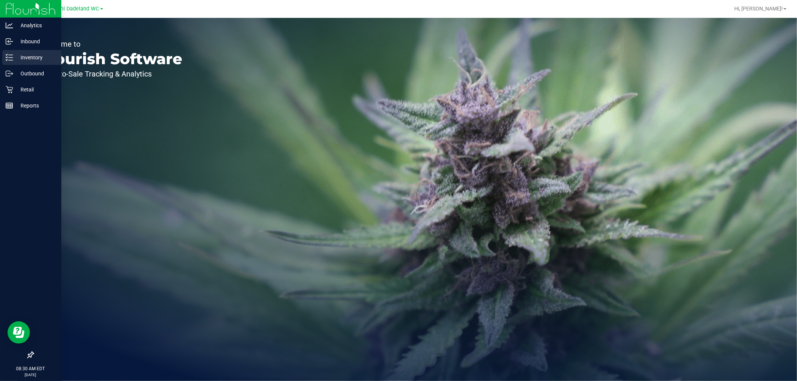  Describe the element at coordinates (35, 58) in the screenshot. I see `p: Inventory` at that location.